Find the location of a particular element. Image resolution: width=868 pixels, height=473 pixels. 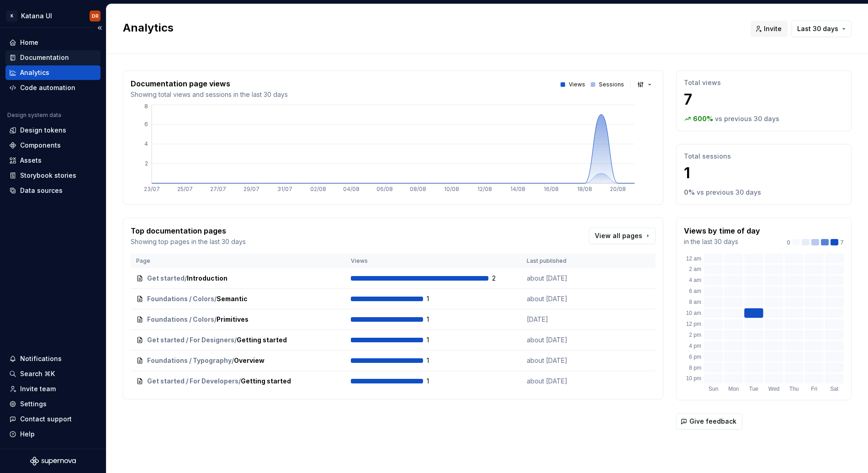

p: Showing top pages in the last 30 days is located at coordinates (188, 242).